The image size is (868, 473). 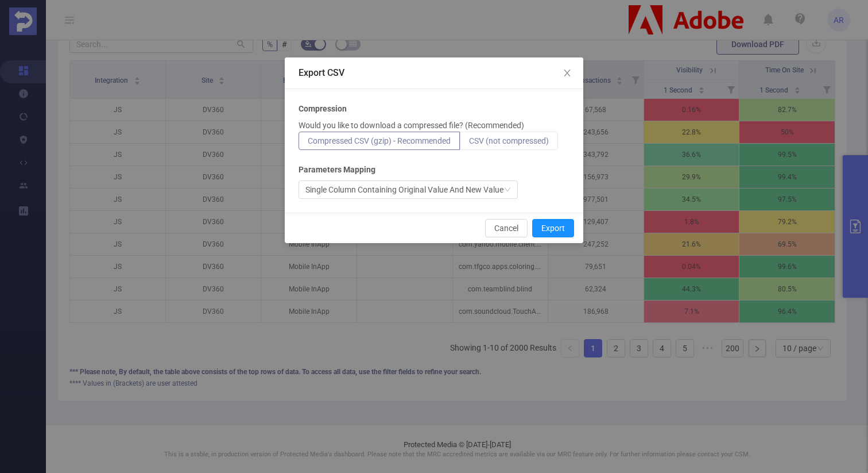 I want to click on i: icon: close, so click(x=567, y=73).